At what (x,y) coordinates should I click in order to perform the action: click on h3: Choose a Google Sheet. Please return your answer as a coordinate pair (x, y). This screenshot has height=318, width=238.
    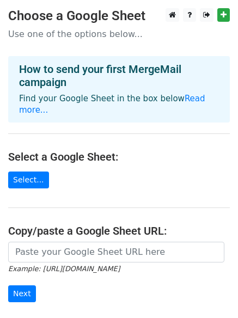
    Looking at the image, I should click on (119, 16).